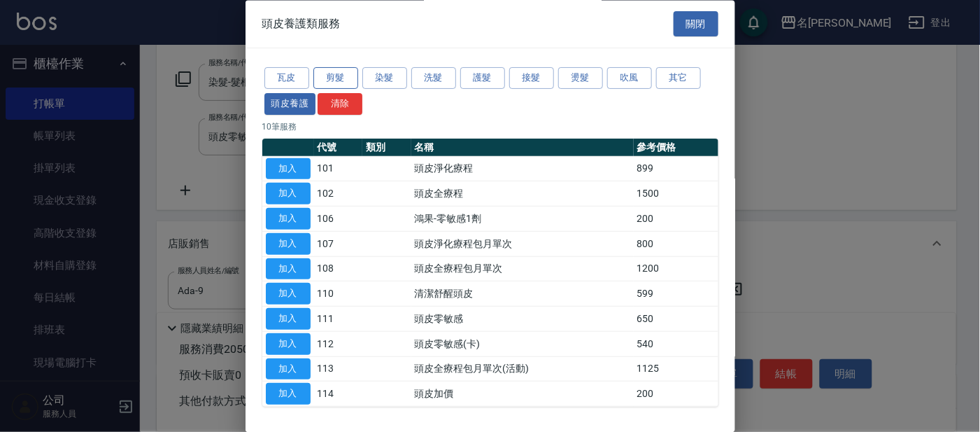 Image resolution: width=980 pixels, height=432 pixels. I want to click on td: 102, so click(339, 194).